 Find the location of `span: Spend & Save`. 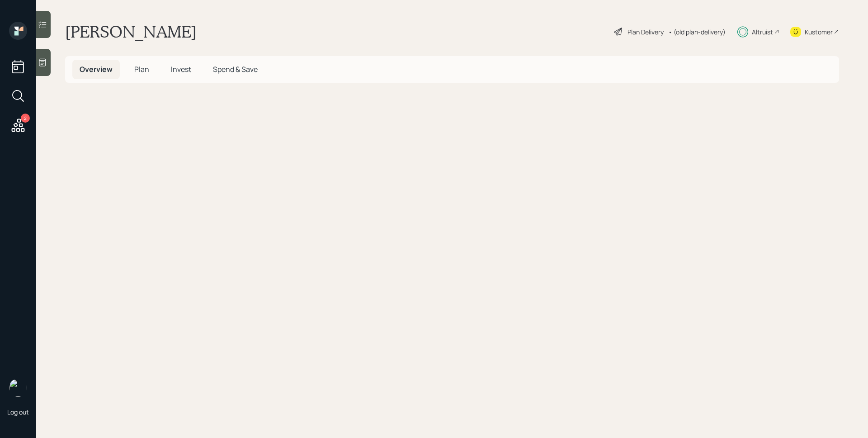

span: Spend & Save is located at coordinates (235, 70).